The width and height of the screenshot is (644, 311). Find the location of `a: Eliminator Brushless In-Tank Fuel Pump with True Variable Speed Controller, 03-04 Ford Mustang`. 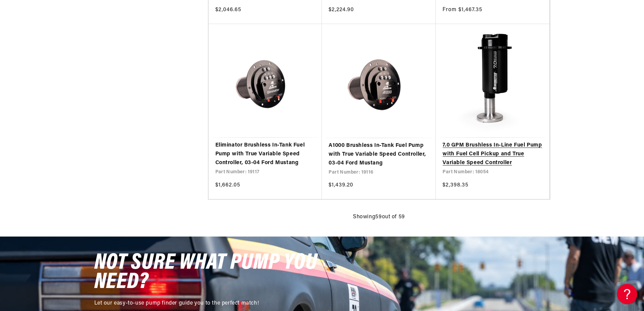

a: Eliminator Brushless In-Tank Fuel Pump with True Variable Speed Controller, 03-04 Ford Mustang is located at coordinates (265, 154).